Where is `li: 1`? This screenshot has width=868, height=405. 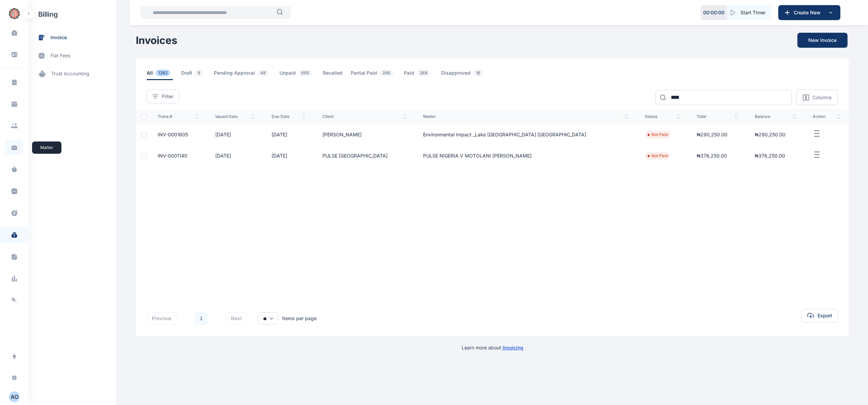 li: 1 is located at coordinates (201, 319).